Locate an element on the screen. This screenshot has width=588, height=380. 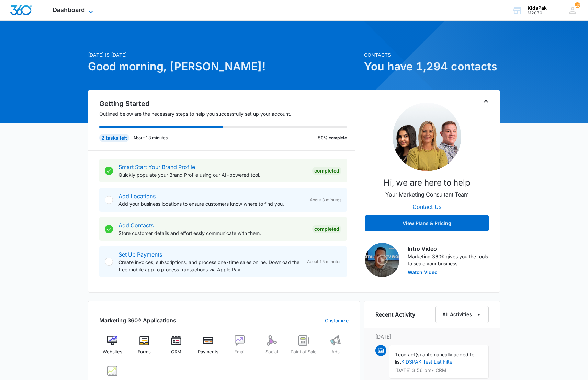
div: account id is located at coordinates (537, 13).